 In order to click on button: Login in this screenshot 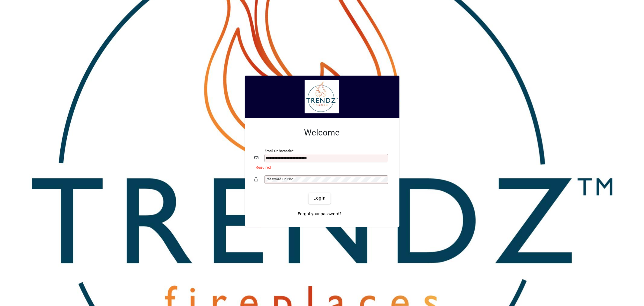, I will do `click(319, 198)`.